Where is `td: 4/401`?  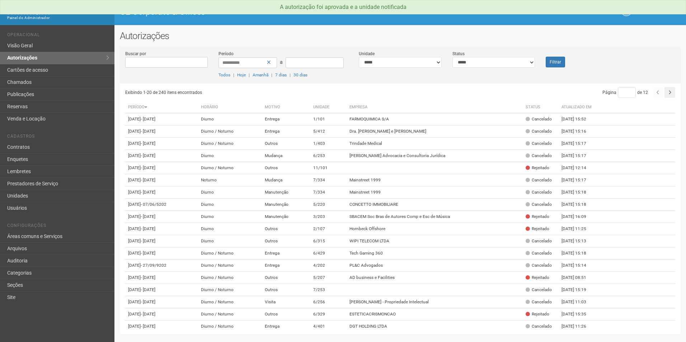 td: 4/401 is located at coordinates (328, 327).